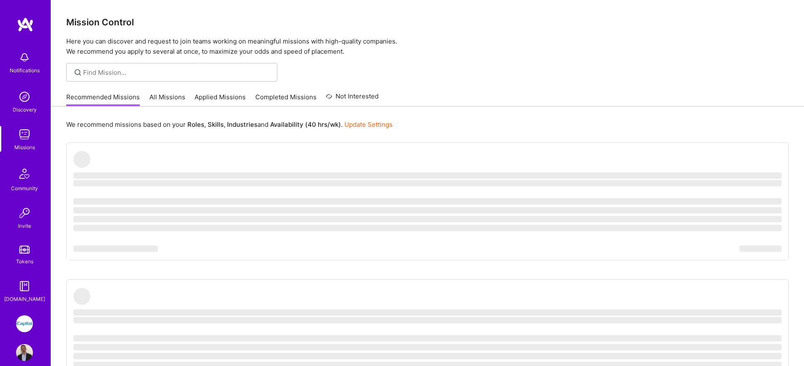 This screenshot has height=366, width=804. I want to click on a: Applied Missions, so click(220, 99).